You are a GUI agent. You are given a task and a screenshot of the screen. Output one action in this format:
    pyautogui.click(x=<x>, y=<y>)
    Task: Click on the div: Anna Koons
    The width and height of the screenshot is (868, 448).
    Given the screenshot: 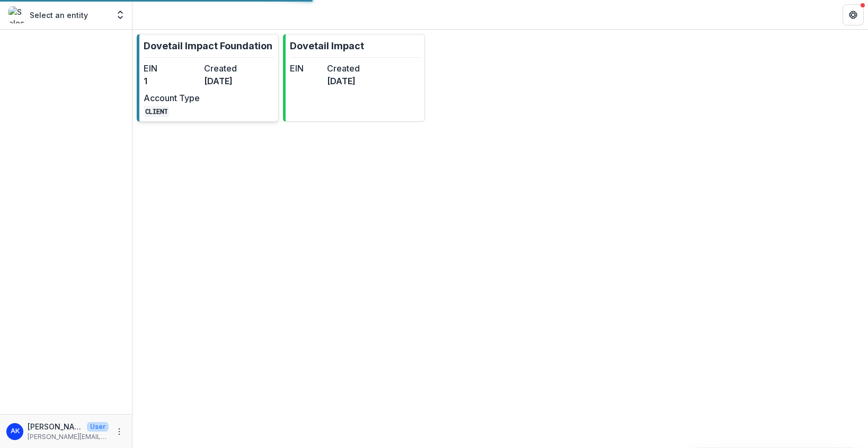 What is the action you would take?
    pyautogui.click(x=15, y=431)
    